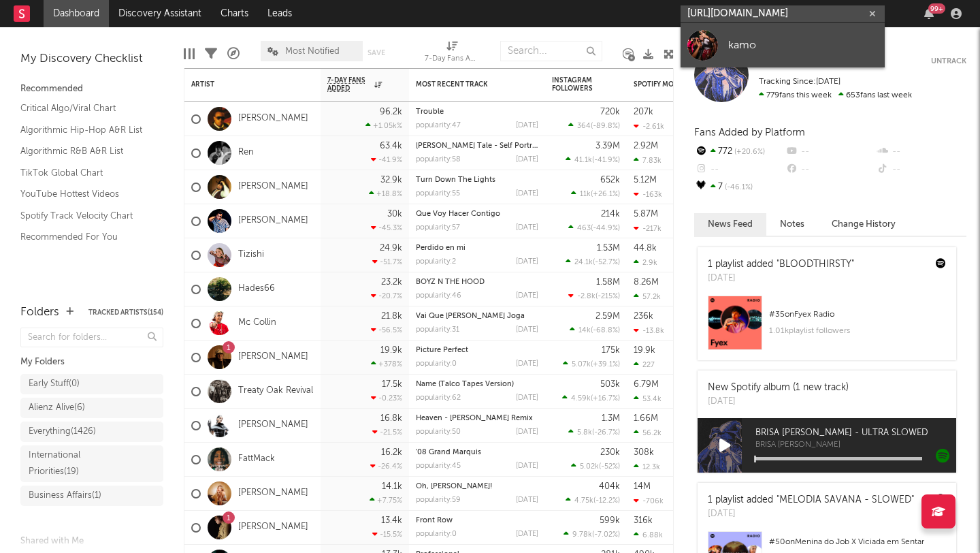 The width and height of the screenshot is (980, 553). I want to click on div: 21.8k, so click(391, 316).